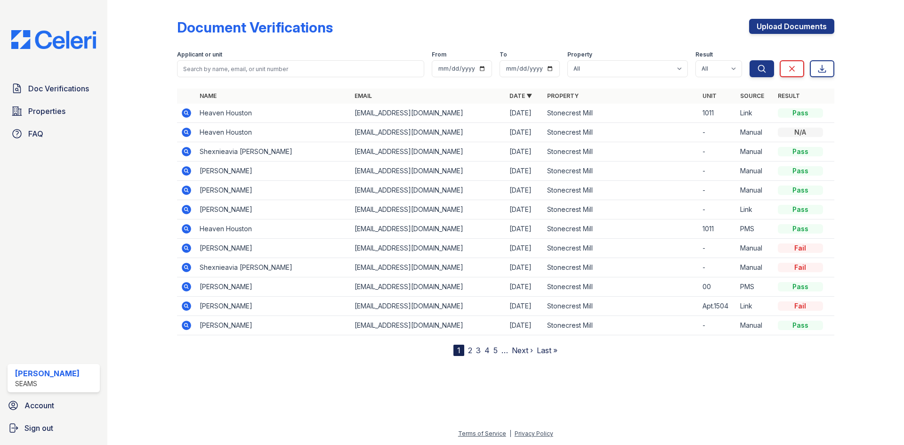  Describe the element at coordinates (39, 428) in the screenshot. I see `span: Sign out` at that location.